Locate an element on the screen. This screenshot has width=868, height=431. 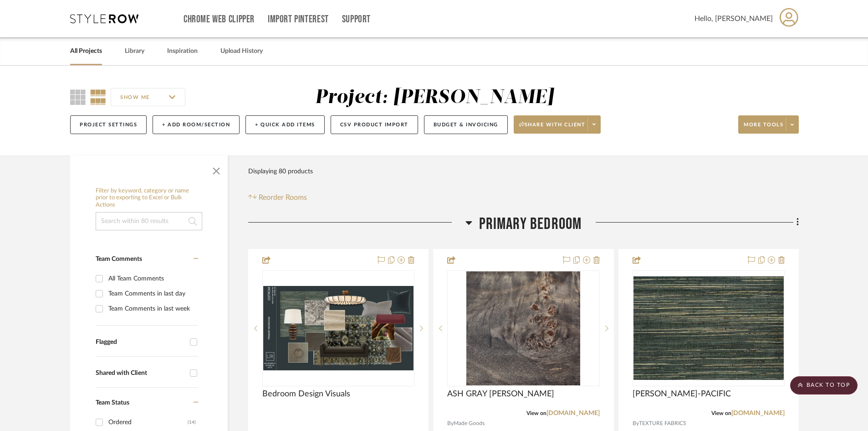
img: ASH GRAY MAPPA BURL is located at coordinates (523, 328).